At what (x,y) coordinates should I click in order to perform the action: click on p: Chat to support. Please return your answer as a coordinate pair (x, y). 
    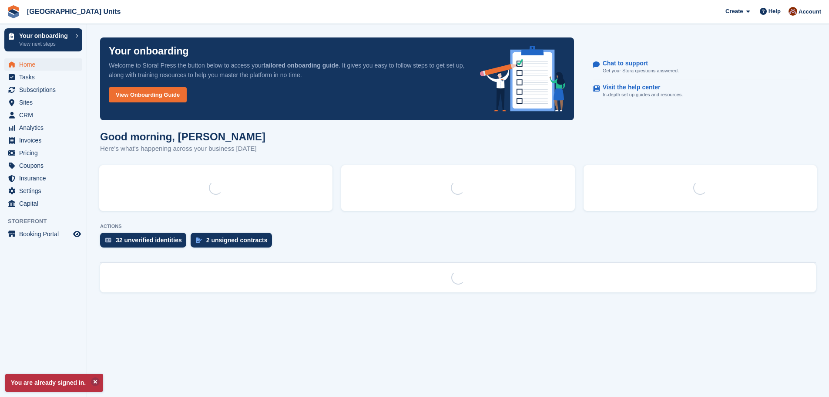
    Looking at the image, I should click on (637, 63).